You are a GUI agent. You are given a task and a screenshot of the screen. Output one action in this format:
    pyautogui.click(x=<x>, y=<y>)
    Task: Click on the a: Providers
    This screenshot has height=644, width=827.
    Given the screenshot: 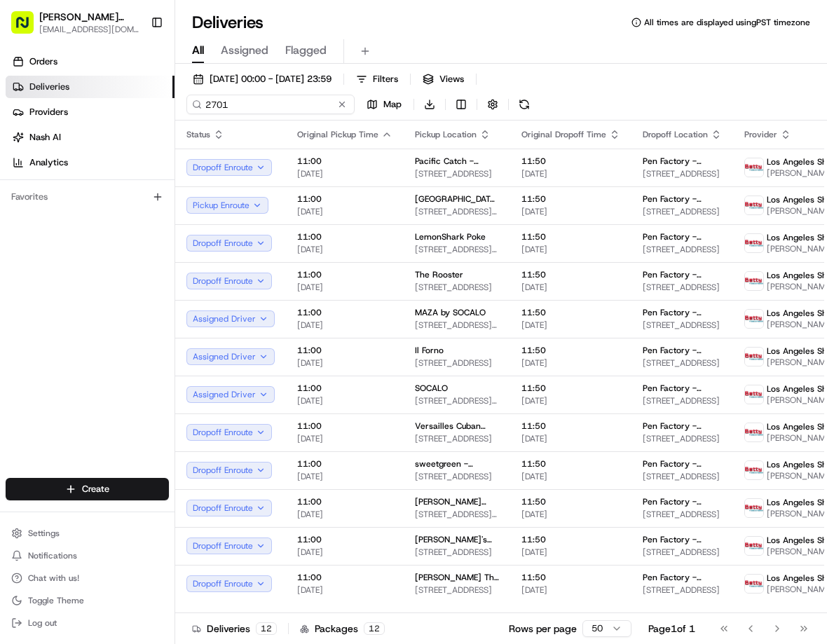 What is the action you would take?
    pyautogui.click(x=90, y=112)
    